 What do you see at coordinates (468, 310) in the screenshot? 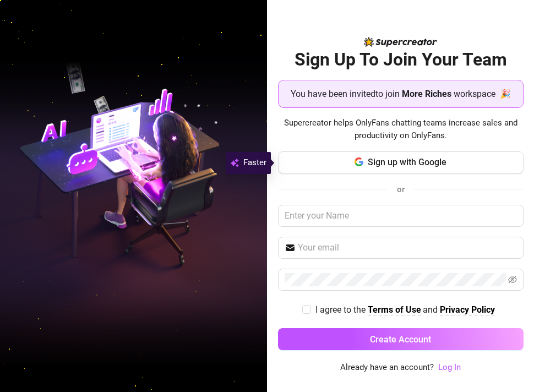
I see `a: Privacy Policy` at bounding box center [468, 310].